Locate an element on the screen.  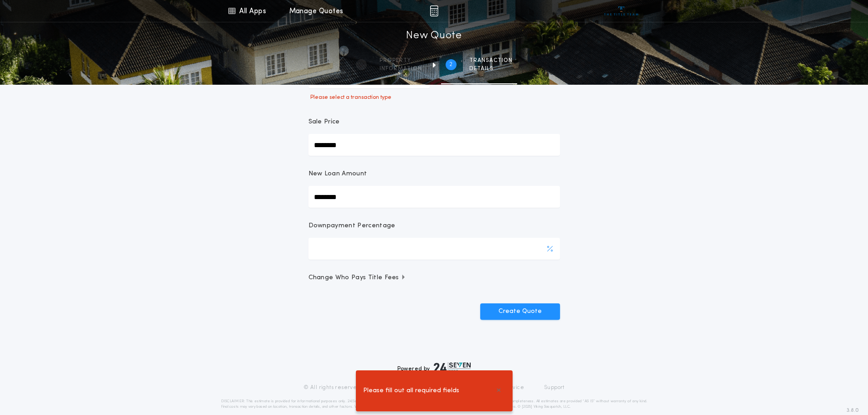
span: details is located at coordinates (491, 69).